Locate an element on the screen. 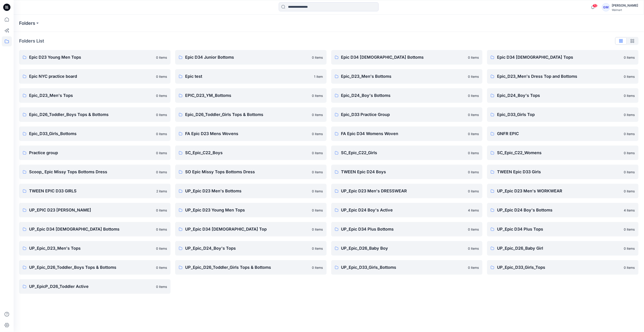 This screenshot has width=644, height=332. p: Folders List is located at coordinates (32, 41).